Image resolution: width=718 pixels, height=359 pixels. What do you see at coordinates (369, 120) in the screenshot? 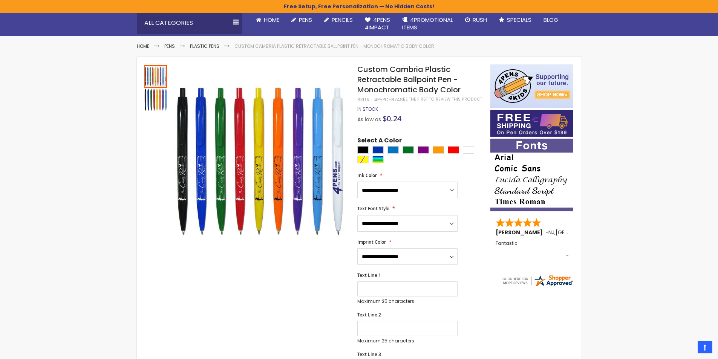
I see `span: As low as` at bounding box center [369, 120].